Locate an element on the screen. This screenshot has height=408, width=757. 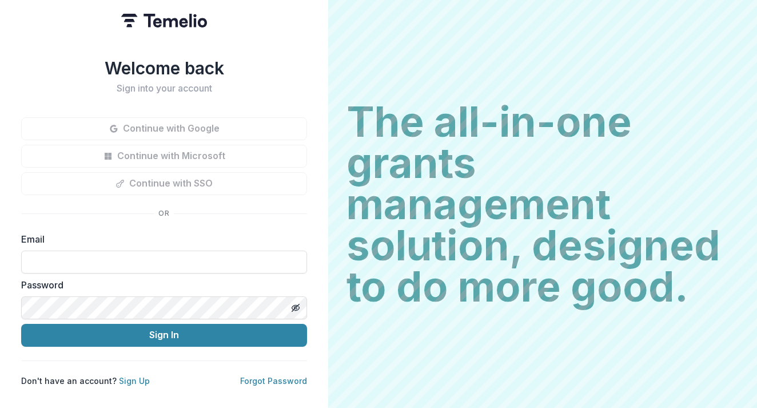
h2: Sign into your account is located at coordinates (164, 88).